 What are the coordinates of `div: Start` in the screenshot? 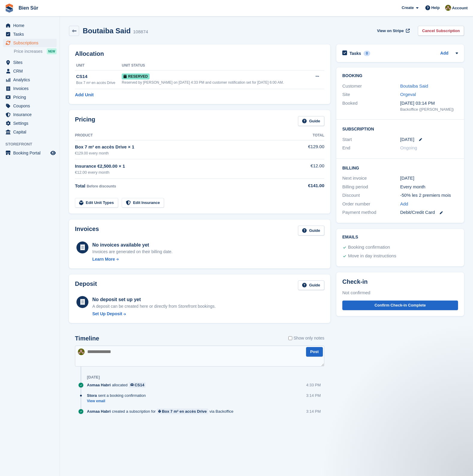 It's located at (371, 139).